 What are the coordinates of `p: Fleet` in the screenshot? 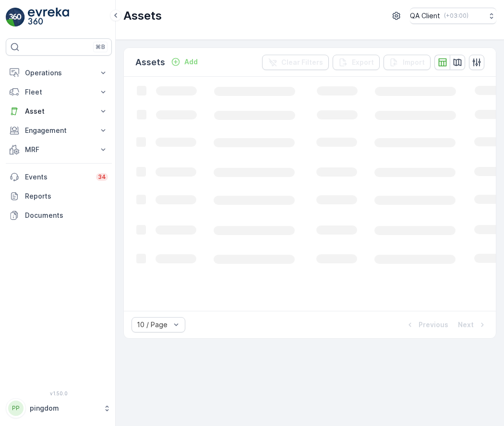 It's located at (59, 92).